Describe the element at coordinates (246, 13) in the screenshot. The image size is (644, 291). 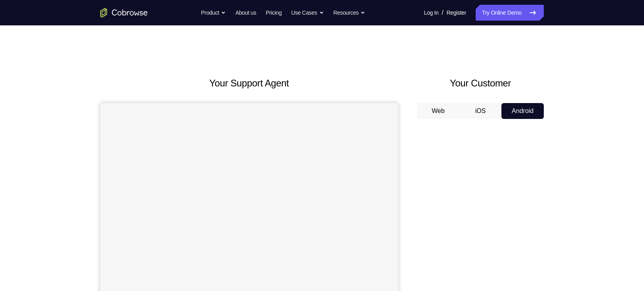
I see `a: About us` at that location.